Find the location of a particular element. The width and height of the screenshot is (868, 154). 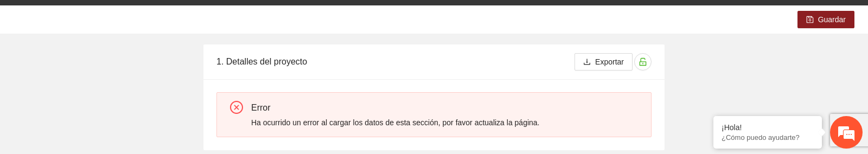

span: Exportar is located at coordinates (609, 61).